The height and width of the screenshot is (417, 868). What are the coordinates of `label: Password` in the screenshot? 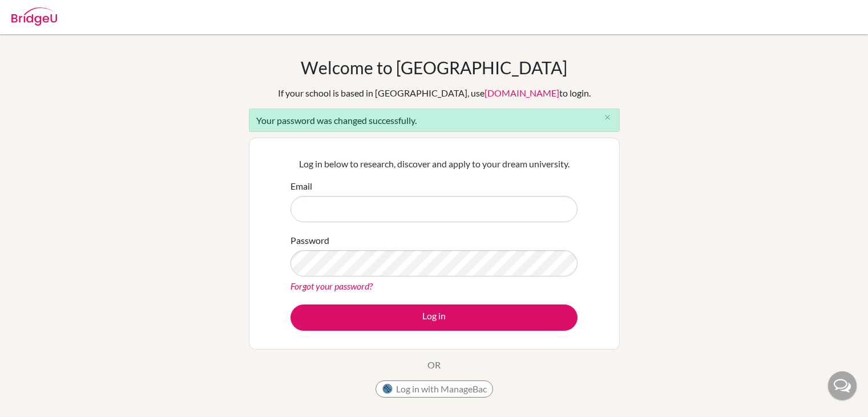 It's located at (310, 240).